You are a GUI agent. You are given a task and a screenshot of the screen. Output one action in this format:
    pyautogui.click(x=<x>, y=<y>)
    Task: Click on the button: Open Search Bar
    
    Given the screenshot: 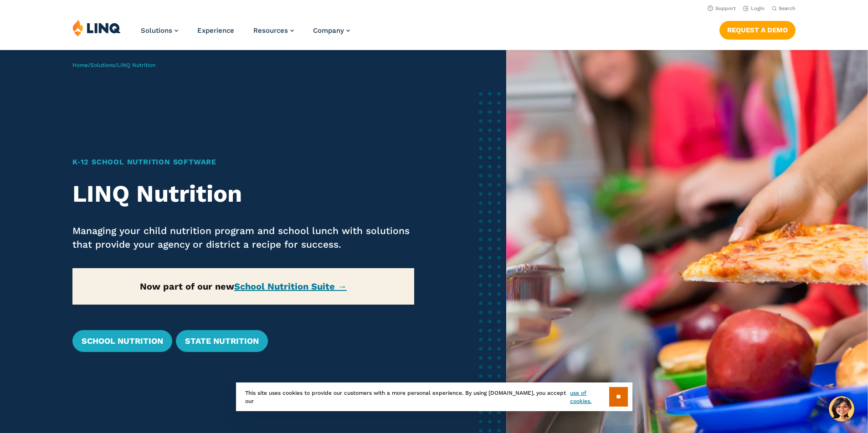 What is the action you would take?
    pyautogui.click(x=784, y=8)
    